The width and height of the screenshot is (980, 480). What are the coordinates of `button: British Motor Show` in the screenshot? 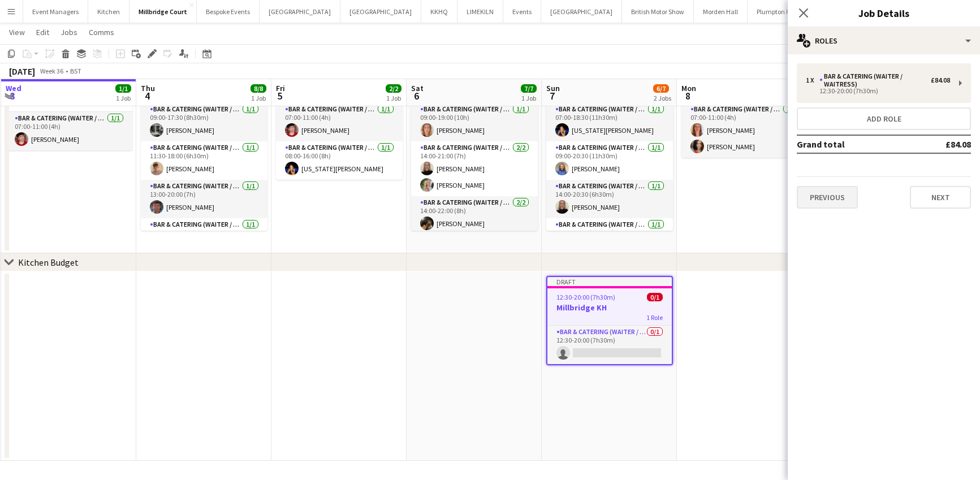 It's located at (658, 12).